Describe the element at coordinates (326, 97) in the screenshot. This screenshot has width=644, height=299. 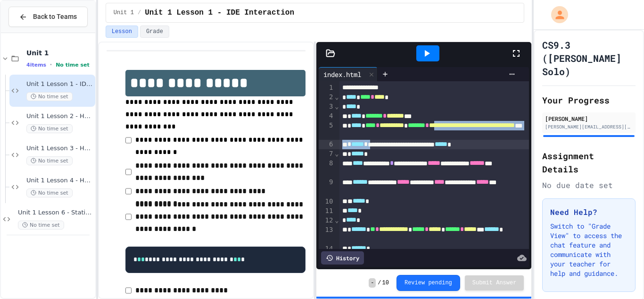
I see `div: 2` at that location.